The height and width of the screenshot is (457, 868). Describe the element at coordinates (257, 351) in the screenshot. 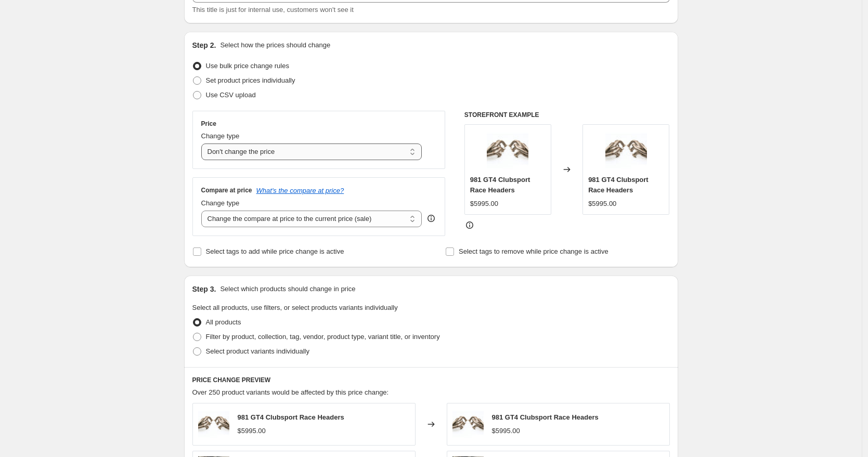

I see `span: Select product variants individually` at that location.